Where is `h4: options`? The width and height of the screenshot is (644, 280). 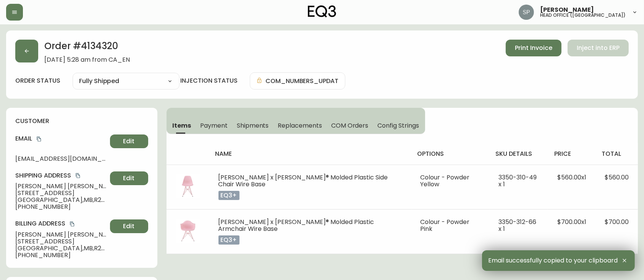
h4: options is located at coordinates (450, 154).